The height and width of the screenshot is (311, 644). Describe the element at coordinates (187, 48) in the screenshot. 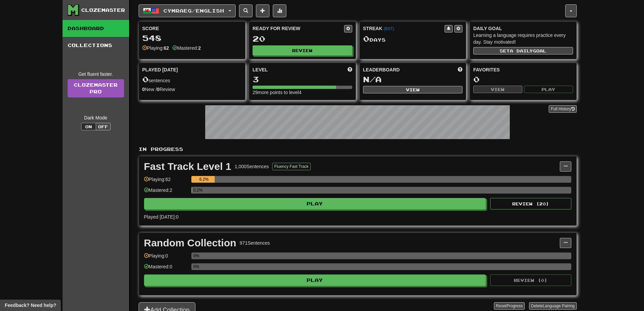

I see `div: Mastered:` at that location.